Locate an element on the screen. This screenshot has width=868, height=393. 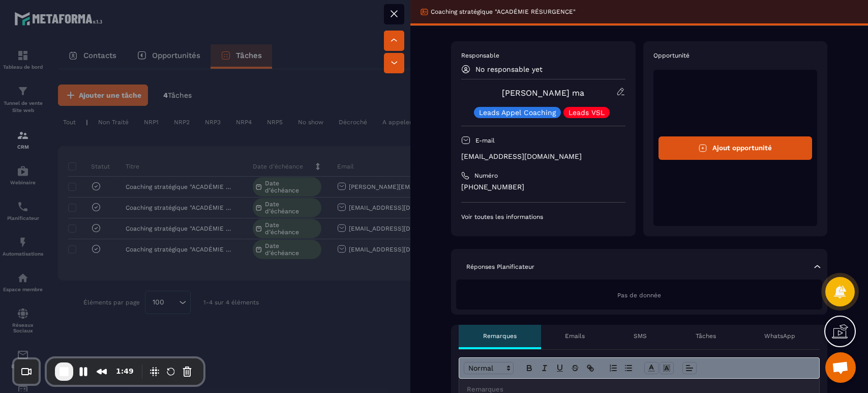
p: Numéro is located at coordinates (486, 175).